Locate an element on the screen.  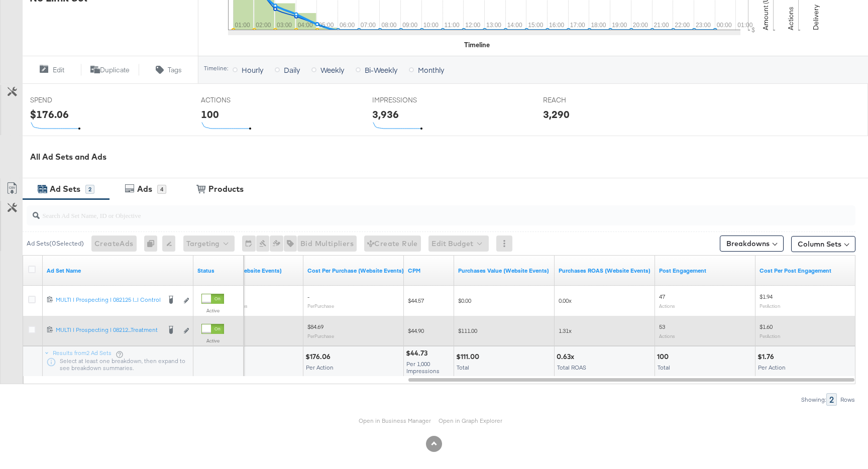
span: $44.90 is located at coordinates (416, 330).